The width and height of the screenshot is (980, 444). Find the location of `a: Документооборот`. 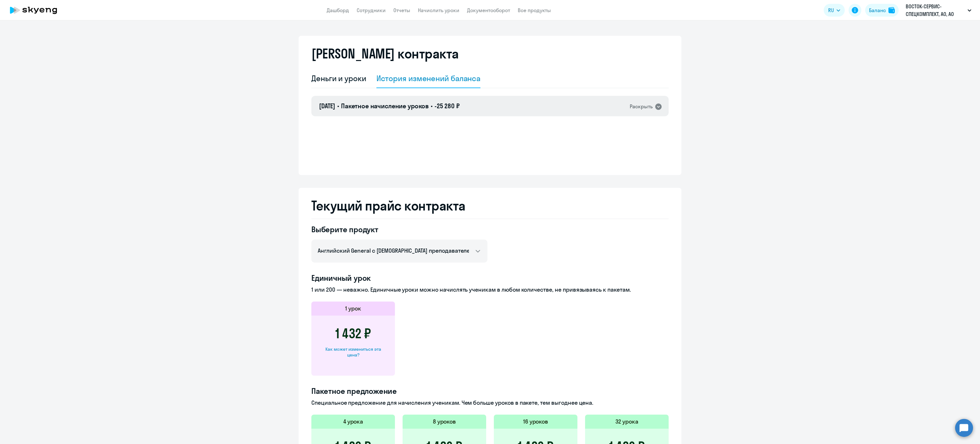

a: Документооборот is located at coordinates (489, 10).